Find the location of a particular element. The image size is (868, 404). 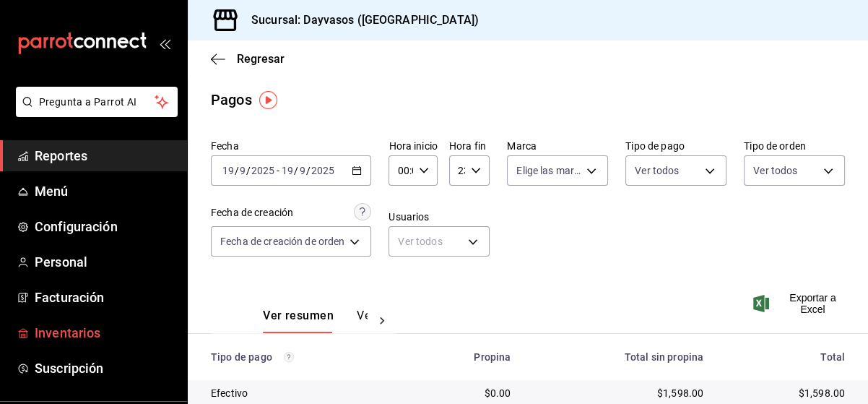

span: Regresar is located at coordinates (261, 58).